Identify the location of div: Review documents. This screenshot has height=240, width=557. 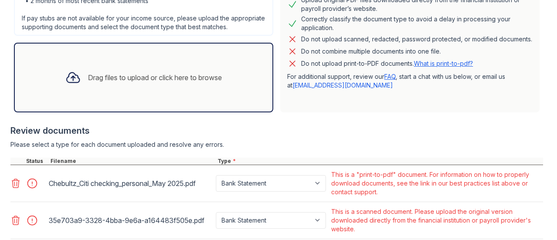
(277, 131).